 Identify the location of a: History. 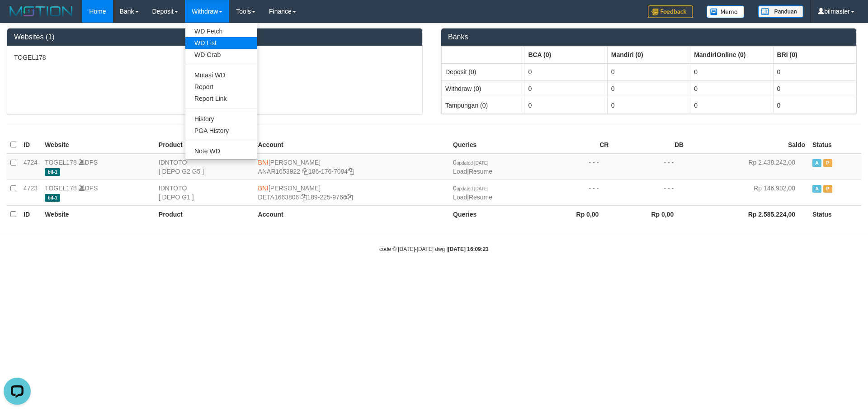
(221, 119).